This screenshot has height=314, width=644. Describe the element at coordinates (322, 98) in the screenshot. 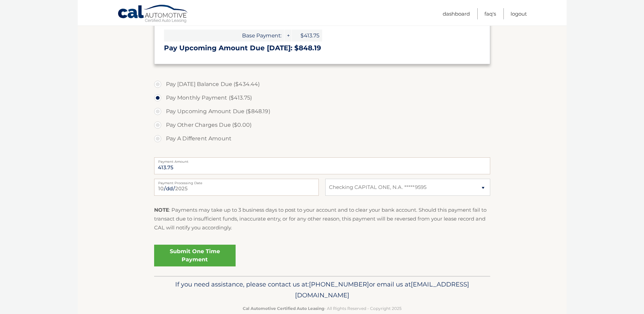

I see `label: Pay Monthly Payment ($413.75)` at that location.